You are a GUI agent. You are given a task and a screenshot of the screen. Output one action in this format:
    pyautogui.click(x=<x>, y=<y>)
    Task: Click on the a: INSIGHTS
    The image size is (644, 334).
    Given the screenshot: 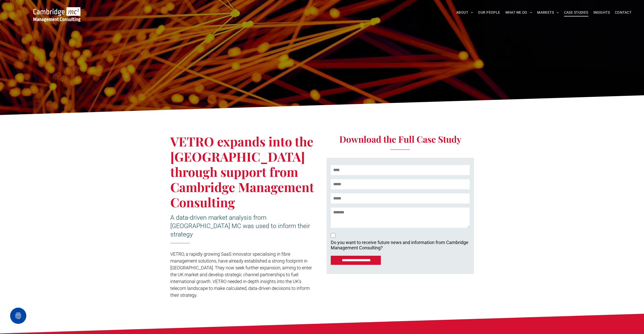 What is the action you would take?
    pyautogui.click(x=602, y=12)
    